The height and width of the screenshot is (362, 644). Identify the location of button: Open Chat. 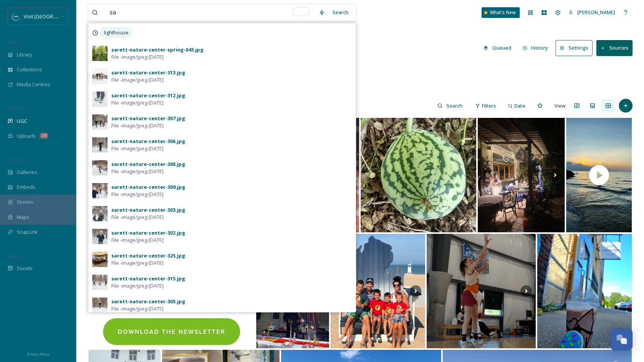
(621, 340).